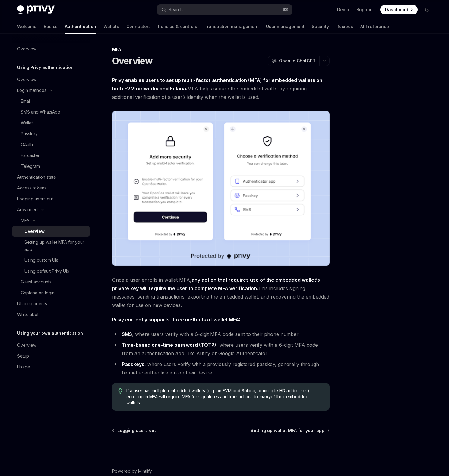 The image size is (449, 476). Describe the element at coordinates (30, 167) in the screenshot. I see `div: Telegram` at that location.